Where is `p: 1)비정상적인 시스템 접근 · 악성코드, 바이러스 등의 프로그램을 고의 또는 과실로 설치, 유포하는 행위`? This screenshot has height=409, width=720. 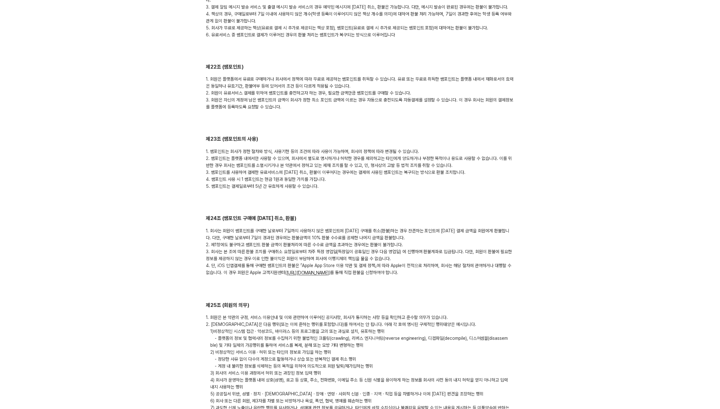 p: 1)비정상적인 시스템 접근 · 악성코드, 바이러스 등의 프로그램을 고의 또는 과실로 설치, 유포하는 행위 is located at coordinates (360, 331).